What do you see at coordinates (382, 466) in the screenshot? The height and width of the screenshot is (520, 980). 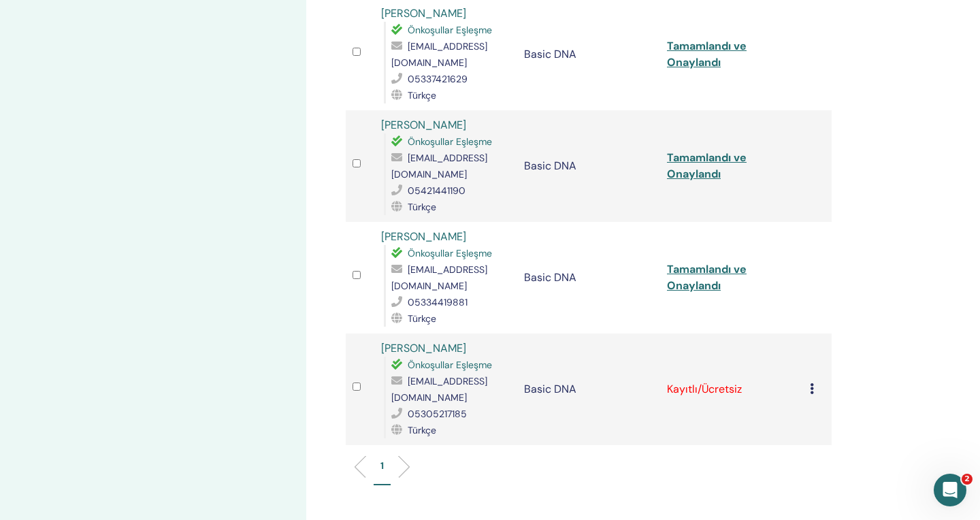 I see `p: 1` at bounding box center [382, 466].